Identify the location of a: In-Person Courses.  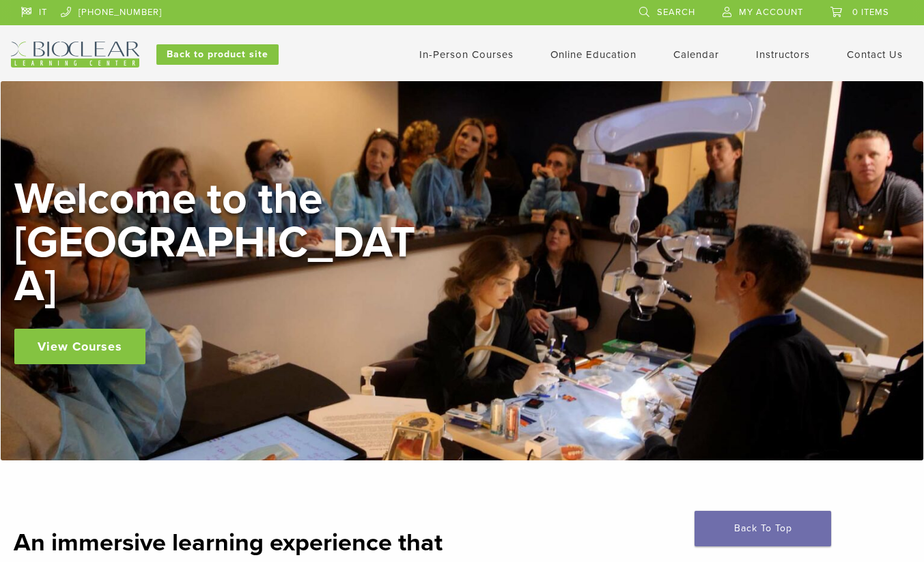
(466, 55).